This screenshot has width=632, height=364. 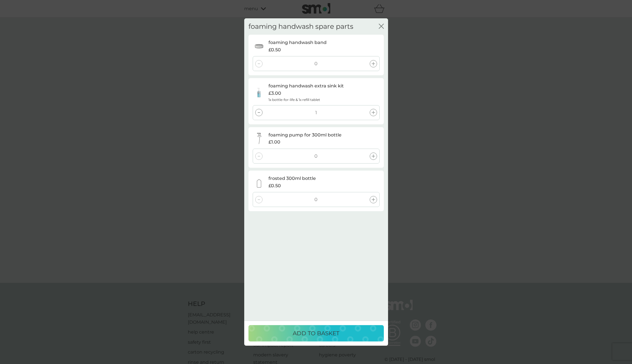 I want to click on h2: foaming handwash spare parts, so click(x=301, y=26).